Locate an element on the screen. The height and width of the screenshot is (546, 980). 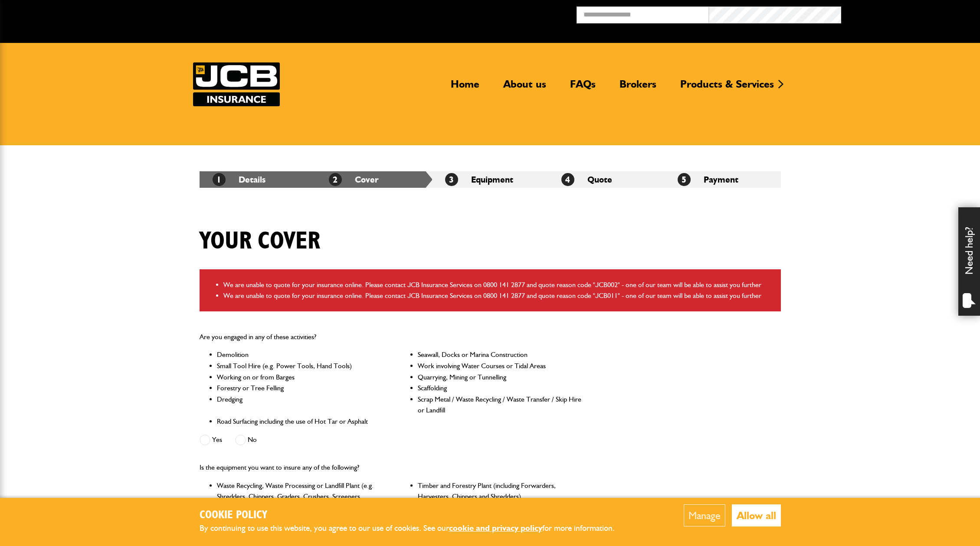
a: cookie and privacy policy is located at coordinates (495, 527).